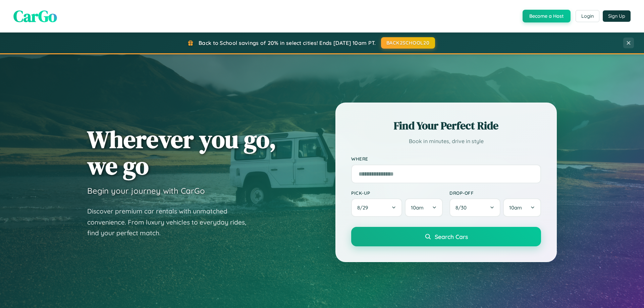 The height and width of the screenshot is (308, 644). I want to click on button: Sign Up, so click(617, 16).